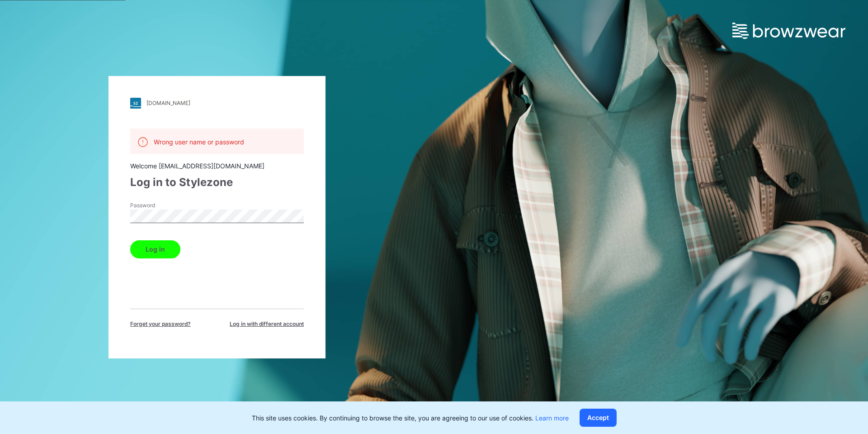 Image resolution: width=868 pixels, height=434 pixels. What do you see at coordinates (410, 418) in the screenshot?
I see `p: This site uses cookies. By continuing to browse the site, you are agreeing to our use of cookies.` at bounding box center [410, 418].